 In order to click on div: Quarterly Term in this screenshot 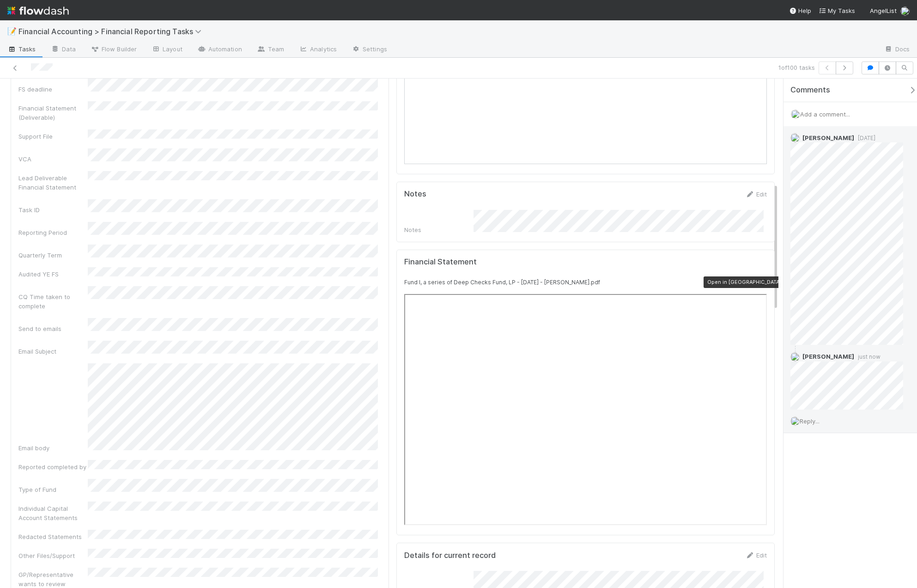, I will do `click(53, 255)`.